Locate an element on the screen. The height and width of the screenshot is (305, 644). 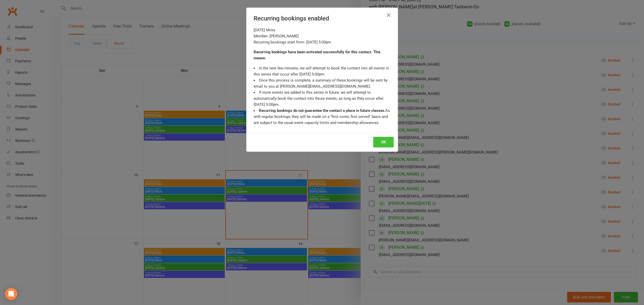
button: Close is located at coordinates (388, 15).